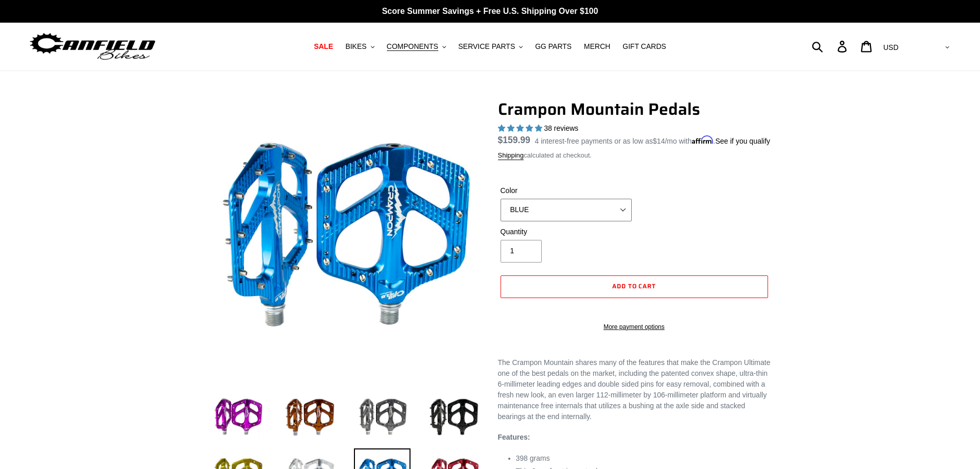 Image resolution: width=980 pixels, height=469 pixels. I want to click on a: GG PARTS, so click(553, 46).